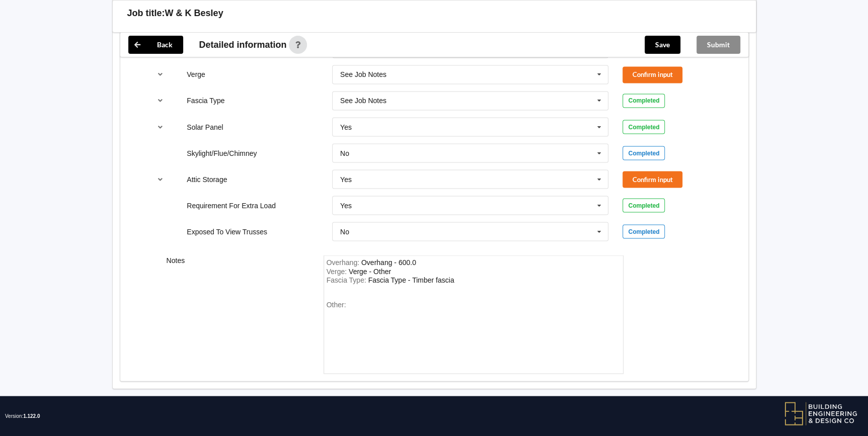 The height and width of the screenshot is (436, 868). Describe the element at coordinates (194, 13) in the screenshot. I see `h3: W & K Besley` at that location.